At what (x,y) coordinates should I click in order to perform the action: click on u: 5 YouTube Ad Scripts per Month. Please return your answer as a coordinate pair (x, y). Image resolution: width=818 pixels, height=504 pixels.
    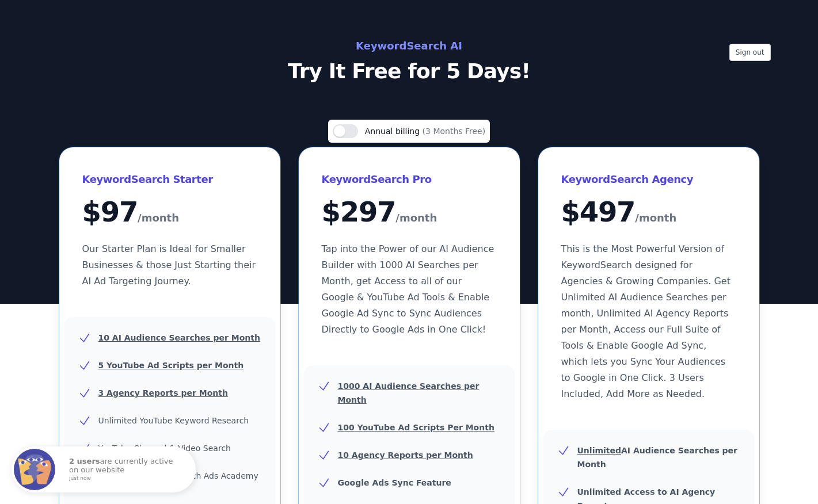
    Looking at the image, I should click on (171, 365).